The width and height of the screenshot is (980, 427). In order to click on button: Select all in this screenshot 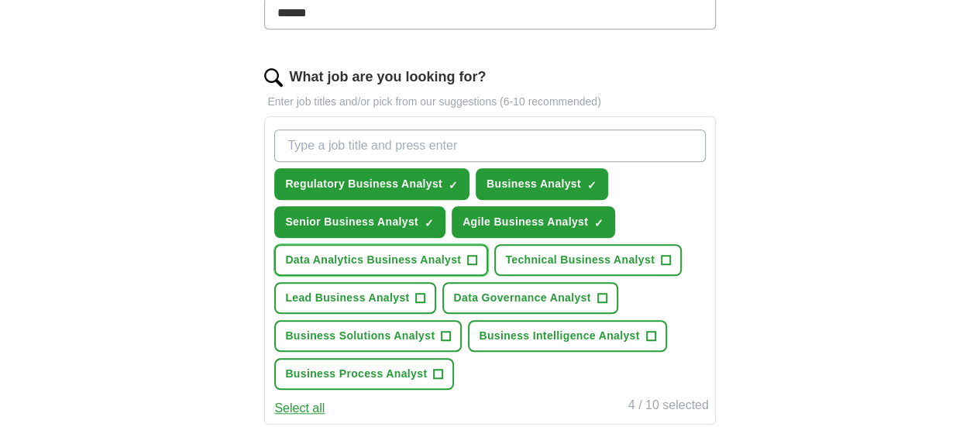, I will do `click(299, 409)`.